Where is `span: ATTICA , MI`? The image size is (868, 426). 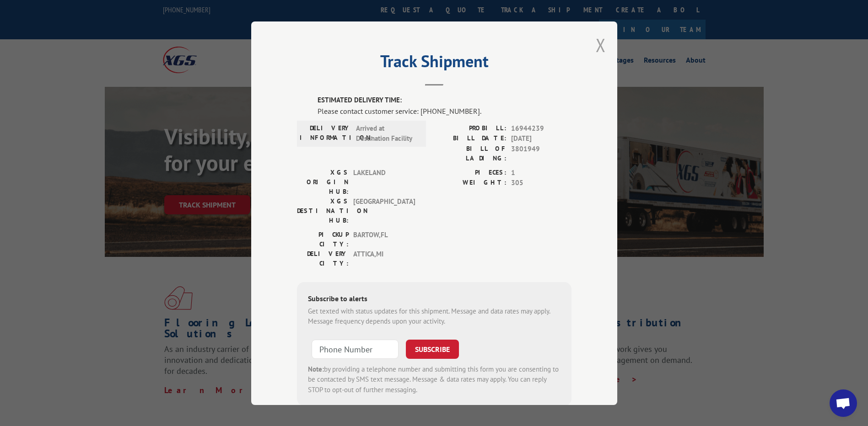
span: ATTICA , MI is located at coordinates (384, 258).